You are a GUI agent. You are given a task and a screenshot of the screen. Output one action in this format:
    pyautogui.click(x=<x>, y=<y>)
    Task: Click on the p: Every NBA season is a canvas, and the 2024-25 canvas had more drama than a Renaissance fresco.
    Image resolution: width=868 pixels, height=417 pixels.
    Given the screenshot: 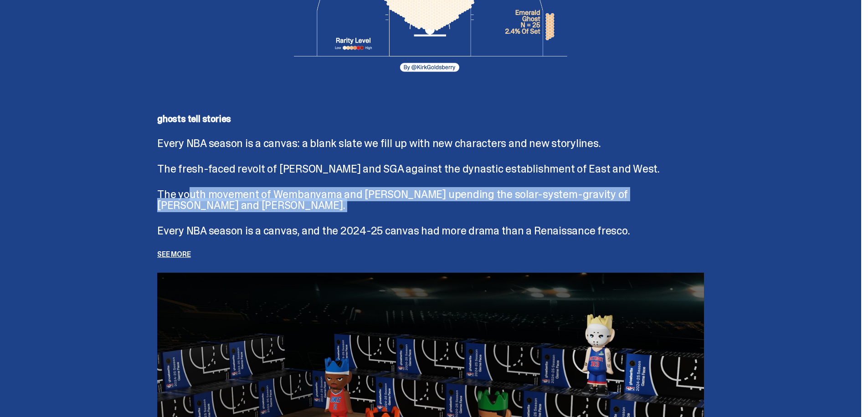 What is the action you would take?
    pyautogui.click(x=431, y=231)
    